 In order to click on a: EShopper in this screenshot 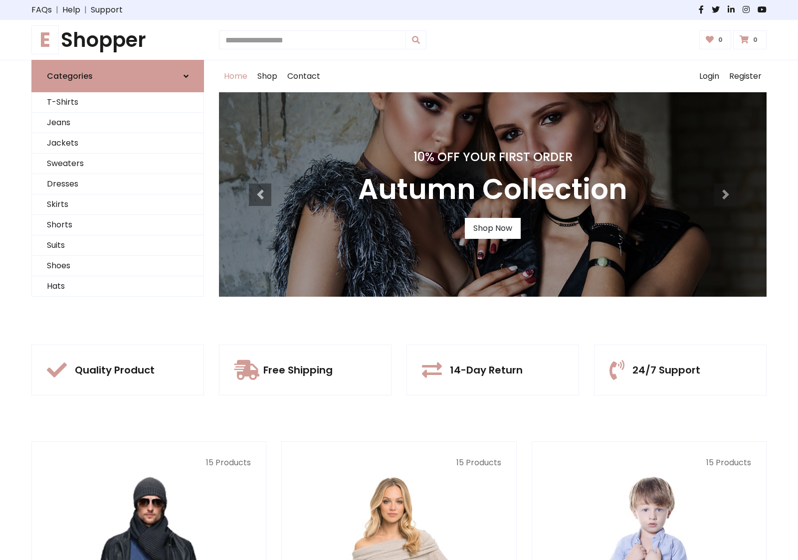, I will do `click(118, 40)`.